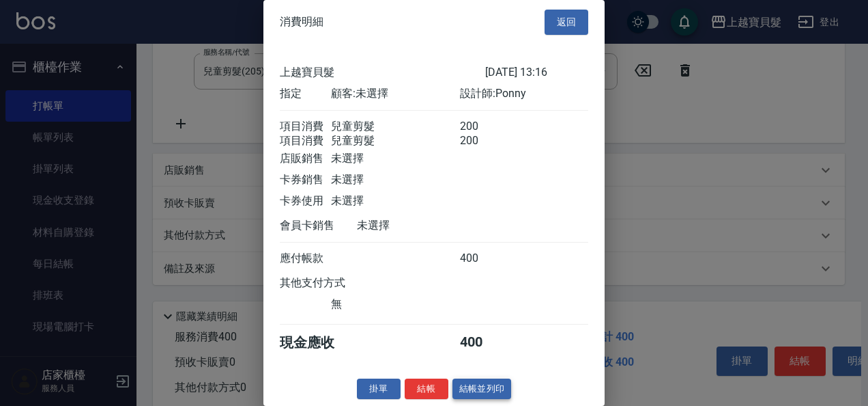 The width and height of the screenshot is (868, 406). I want to click on div: 卡券使用, so click(305, 201).